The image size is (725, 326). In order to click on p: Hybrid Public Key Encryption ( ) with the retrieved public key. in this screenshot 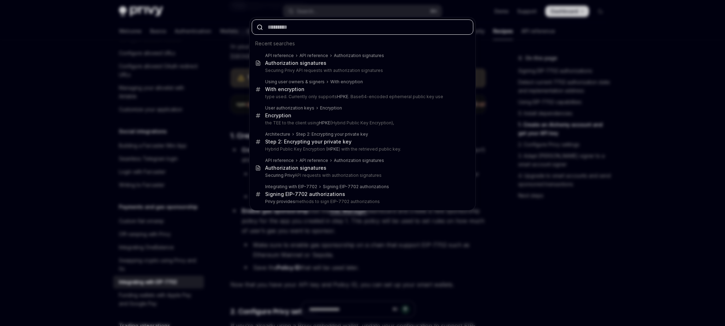, I will do `click(362, 149)`.